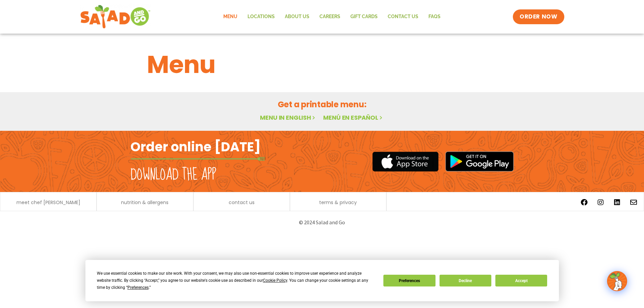 The height and width of the screenshot is (308, 644). Describe the element at coordinates (403, 17) in the screenshot. I see `a: Contact Us` at that location.